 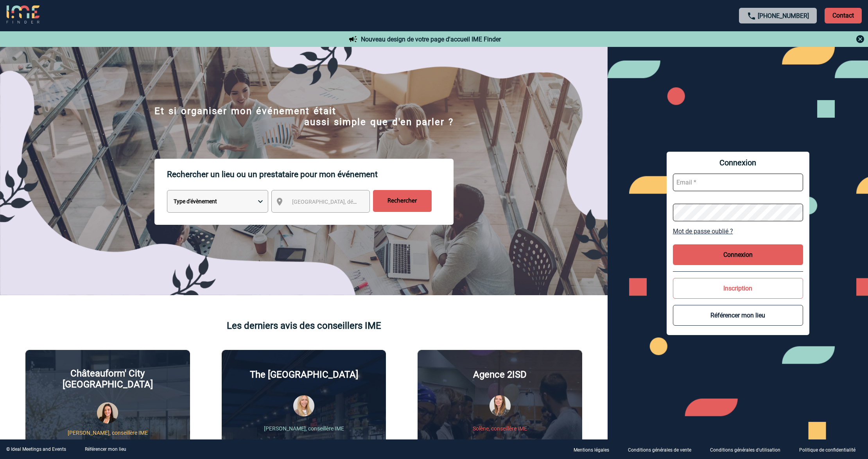 I want to click on p: Conditions générales de vente, so click(x=660, y=450).